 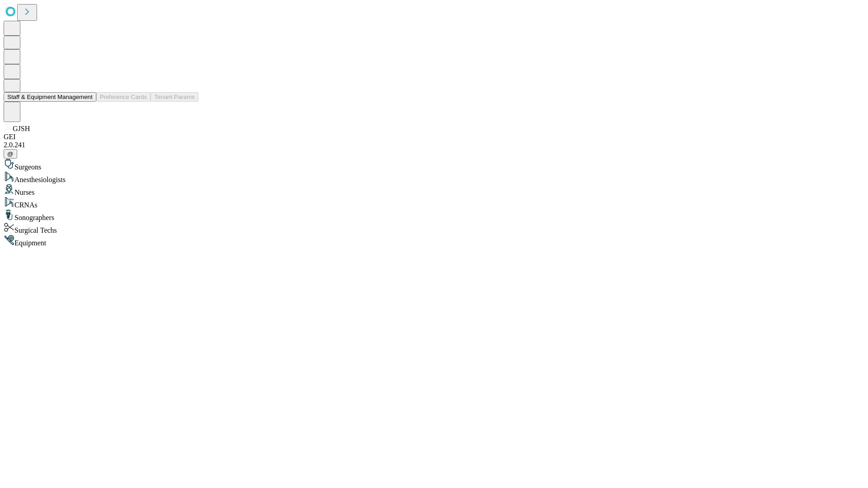 What do you see at coordinates (50, 97) in the screenshot?
I see `button: Staff & Equipment Management` at bounding box center [50, 97].